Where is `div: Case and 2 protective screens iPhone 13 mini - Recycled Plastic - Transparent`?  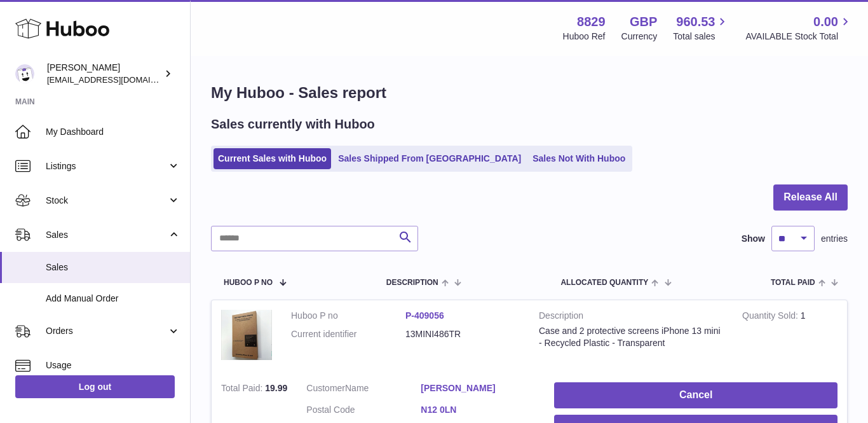 div: Case and 2 protective screens iPhone 13 mini - Recycled Plastic - Transparent is located at coordinates (631, 337).